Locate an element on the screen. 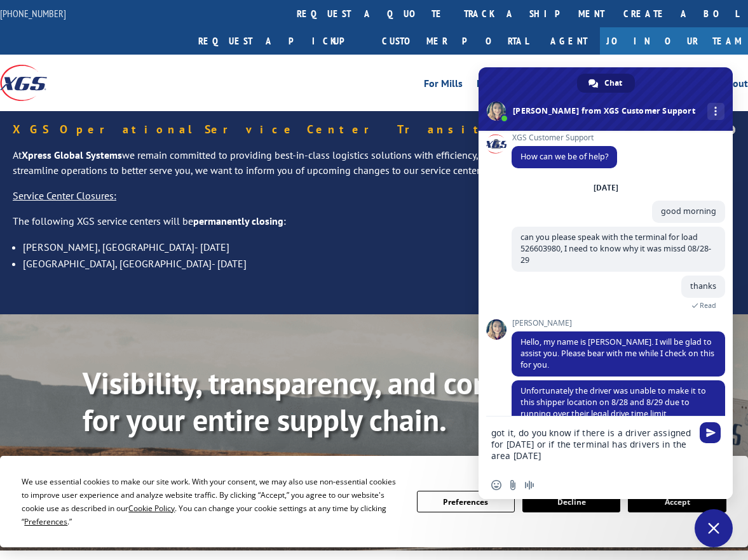  a: Join Our Team is located at coordinates (673, 41).